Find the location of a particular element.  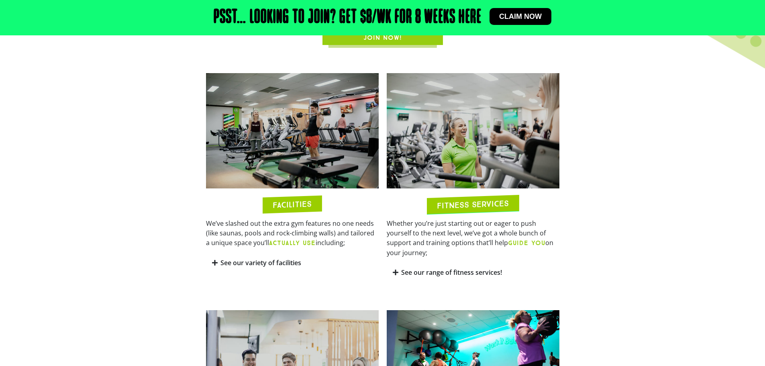

a: Claim now is located at coordinates (520, 16).